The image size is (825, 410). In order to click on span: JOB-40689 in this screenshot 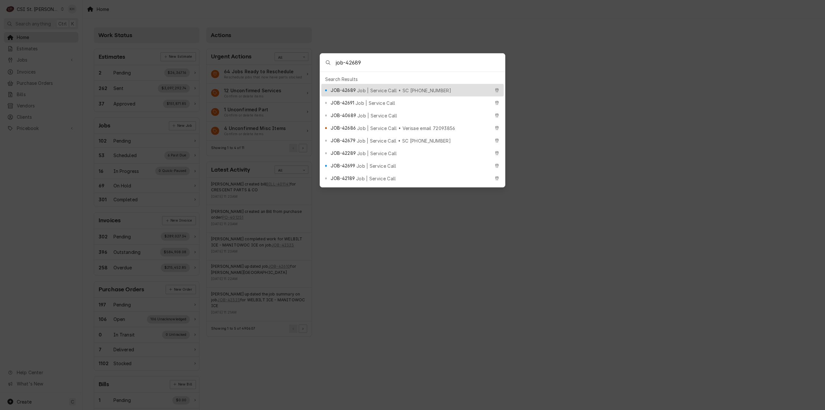, I will do `click(343, 115)`.